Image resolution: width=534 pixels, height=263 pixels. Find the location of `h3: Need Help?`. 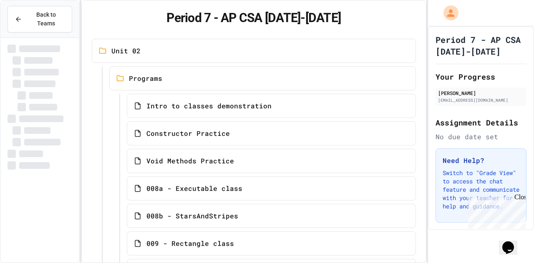

h3: Need Help? is located at coordinates (481, 160).